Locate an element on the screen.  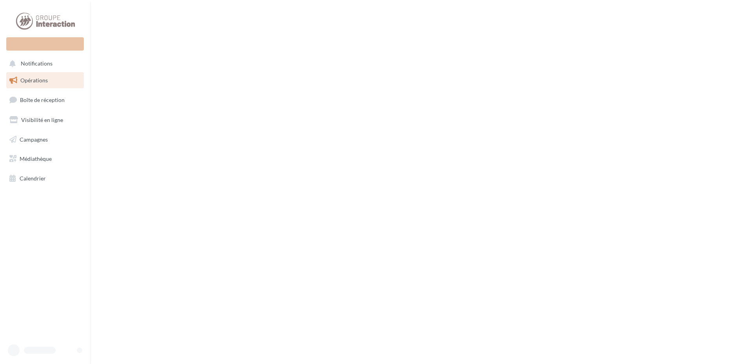
div: Nouvelle campagne is located at coordinates (45, 44).